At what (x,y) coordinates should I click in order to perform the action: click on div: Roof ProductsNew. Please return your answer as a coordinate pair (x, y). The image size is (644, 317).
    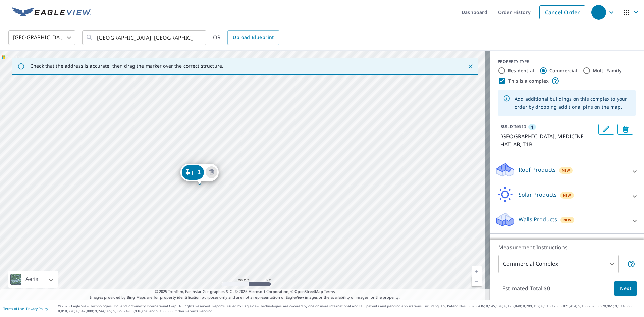
    Looking at the image, I should click on (567, 171).